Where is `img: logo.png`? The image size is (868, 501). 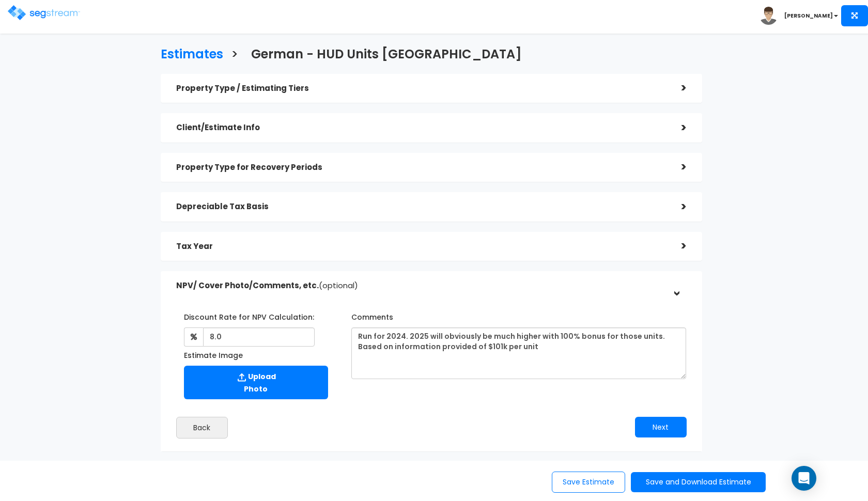 img: logo.png is located at coordinates (44, 12).